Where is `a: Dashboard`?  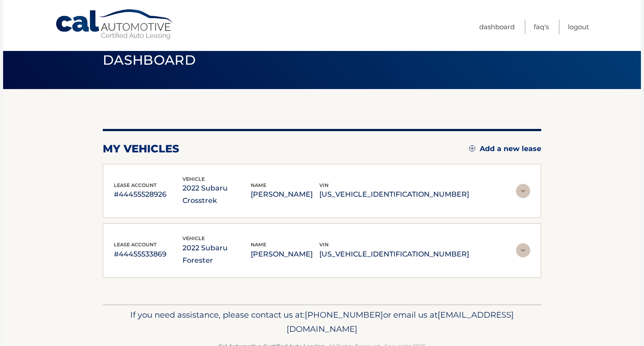 a: Dashboard is located at coordinates (497, 26).